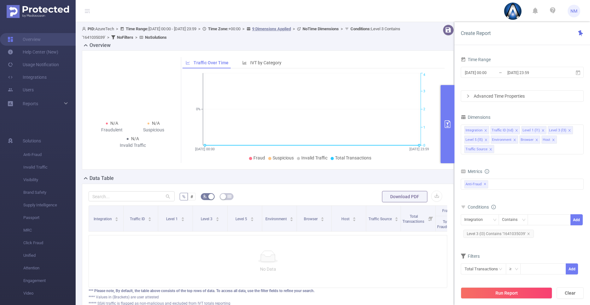  What do you see at coordinates (259, 158) in the screenshot?
I see `span: Fraud` at bounding box center [259, 158].